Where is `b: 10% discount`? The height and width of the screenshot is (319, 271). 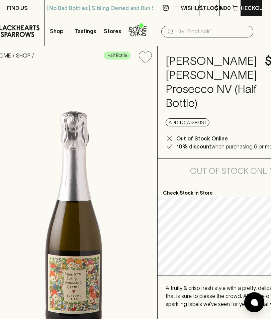 b: 10% discount is located at coordinates (194, 146).